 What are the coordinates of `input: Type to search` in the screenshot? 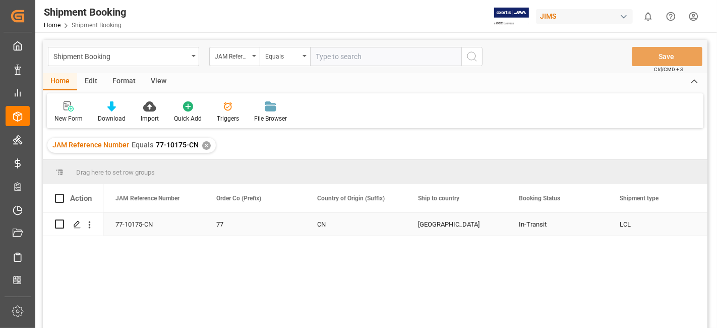 It's located at (386, 56).